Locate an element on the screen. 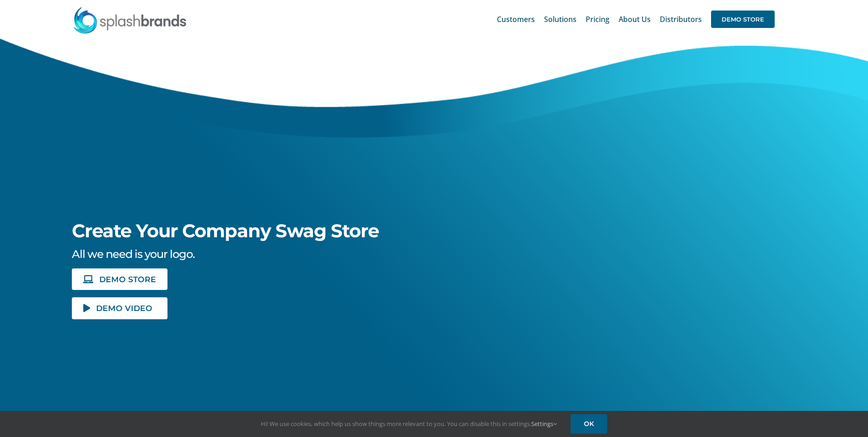 This screenshot has width=868, height=437. span: Solutions is located at coordinates (560, 19).